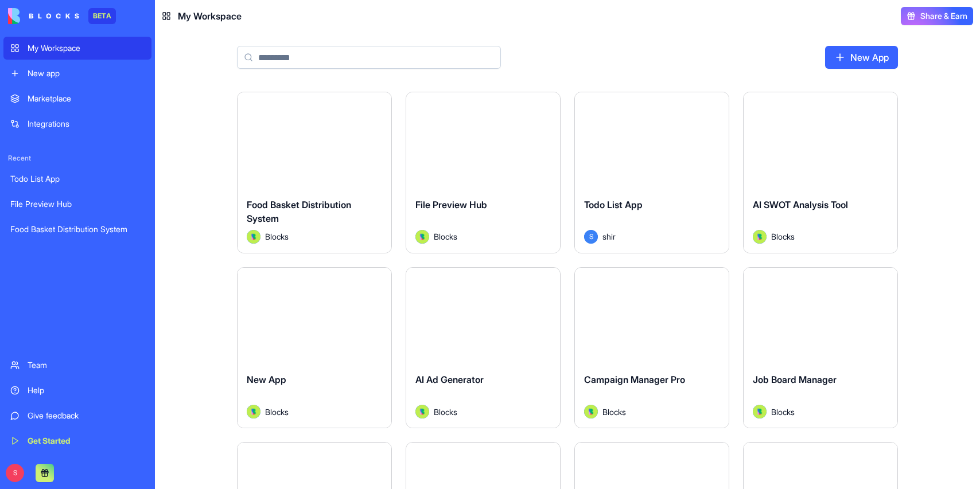 Image resolution: width=980 pixels, height=489 pixels. Describe the element at coordinates (484, 173) in the screenshot. I see `a: File Preview HubAvatarBlocks` at that location.